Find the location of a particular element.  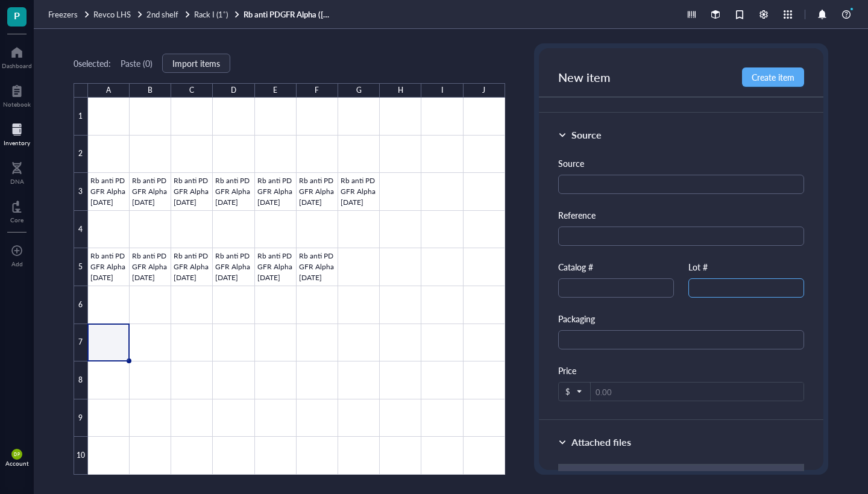

div: 2 is located at coordinates (81, 155).